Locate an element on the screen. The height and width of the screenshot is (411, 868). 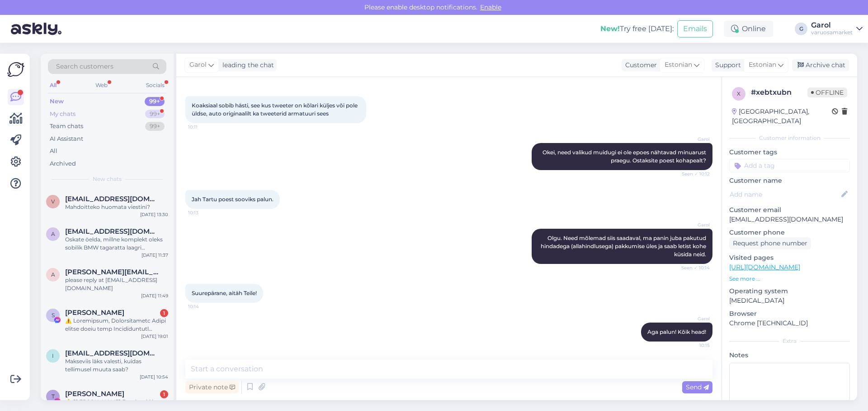
p: Browser is located at coordinates (789, 314).